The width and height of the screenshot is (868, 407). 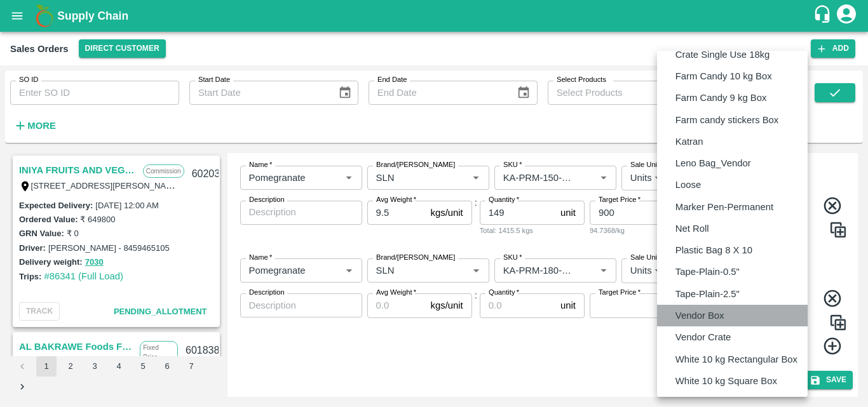 What do you see at coordinates (689, 142) in the screenshot?
I see `p: Katran` at bounding box center [689, 142].